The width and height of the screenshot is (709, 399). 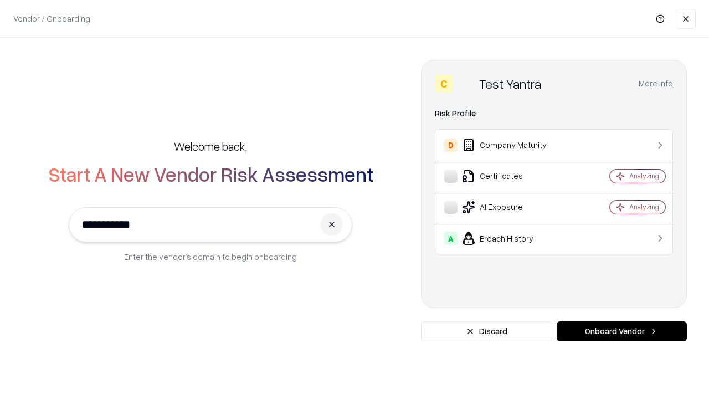 I want to click on button: Onboard Vendor, so click(x=621, y=331).